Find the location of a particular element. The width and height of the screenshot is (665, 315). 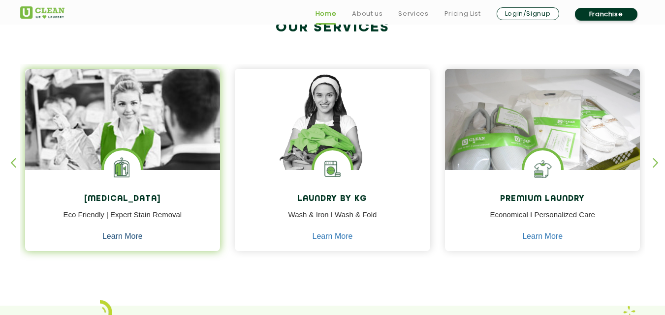

img: UClean Laundry and Dry Cleaning is located at coordinates (42, 12).